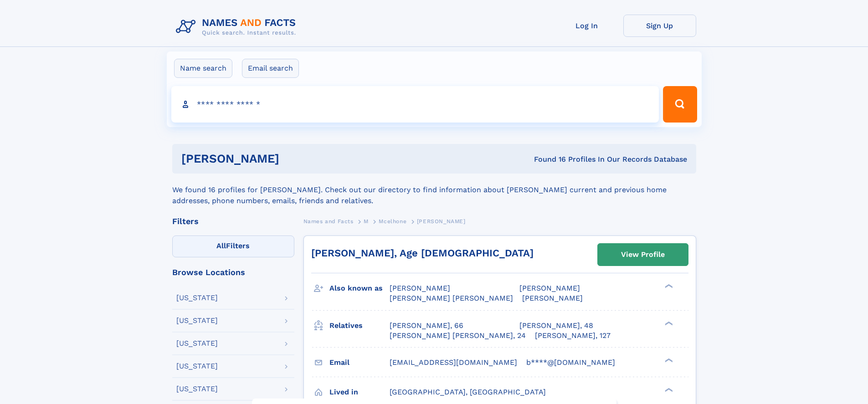  I want to click on span: M, so click(366, 221).